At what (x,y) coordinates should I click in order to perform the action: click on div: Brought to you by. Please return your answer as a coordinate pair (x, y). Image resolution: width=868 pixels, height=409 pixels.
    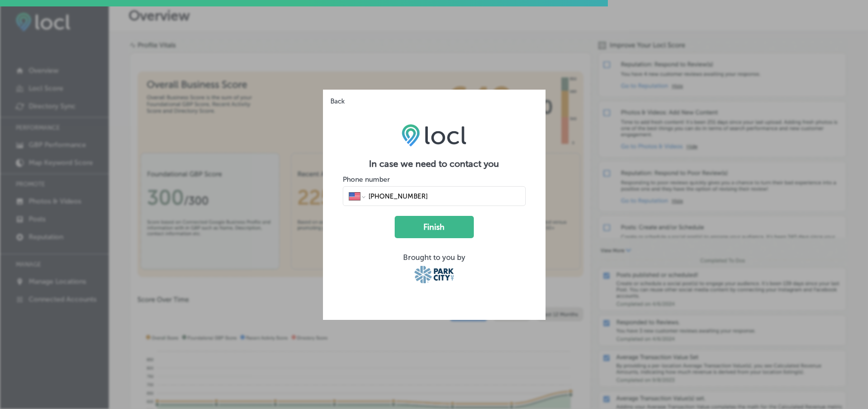
    Looking at the image, I should click on (434, 257).